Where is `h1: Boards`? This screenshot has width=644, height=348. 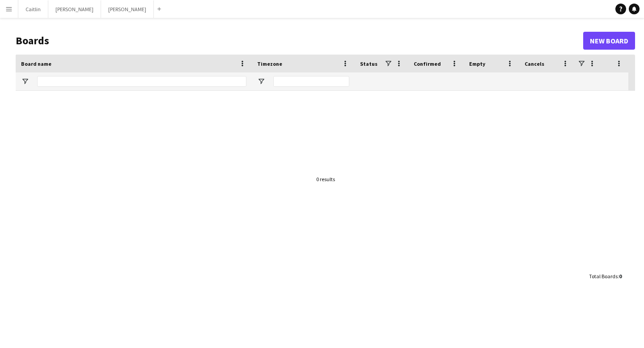 h1: Boards is located at coordinates (299, 41).